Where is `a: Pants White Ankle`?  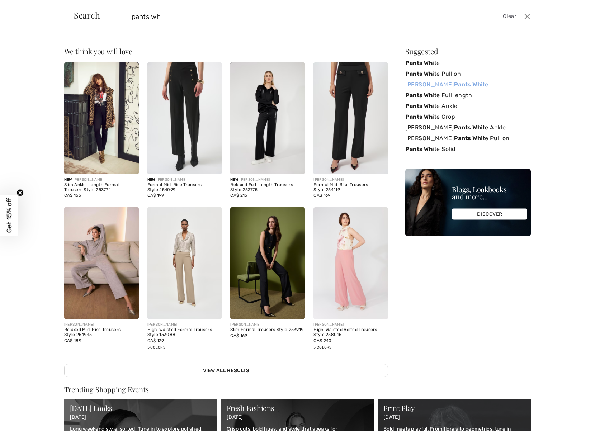
a: Pants White Ankle is located at coordinates (468, 106).